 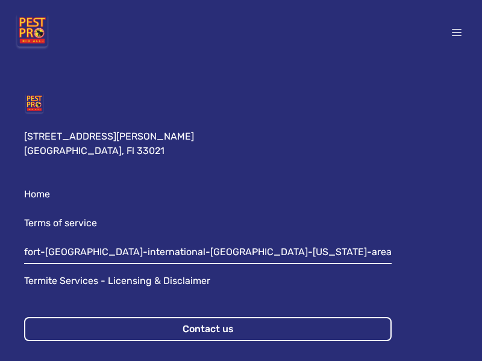 What do you see at coordinates (208, 330) in the screenshot?
I see `a: Contact us` at bounding box center [208, 330].